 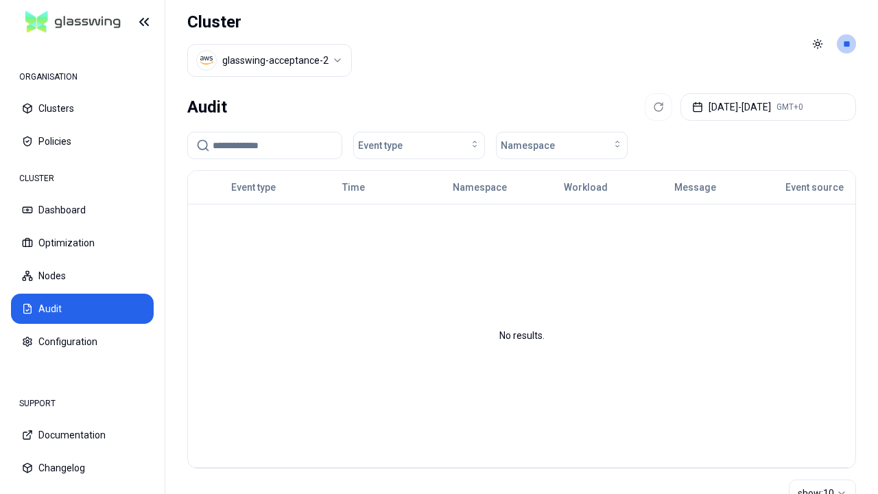 What do you see at coordinates (789, 107) in the screenshot?
I see `span: GMT+0` at bounding box center [789, 107].